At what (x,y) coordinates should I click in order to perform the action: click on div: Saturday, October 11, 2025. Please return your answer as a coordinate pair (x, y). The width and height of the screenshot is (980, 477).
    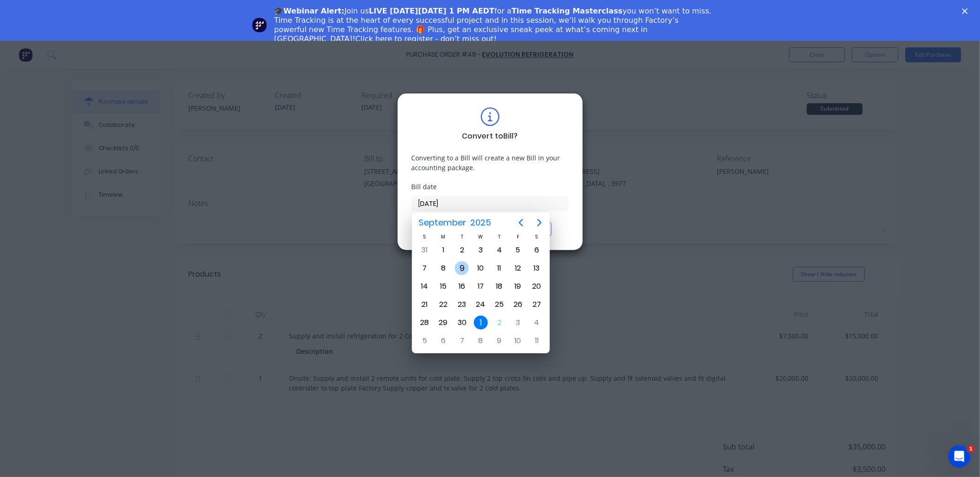
    Looking at the image, I should click on (537, 341).